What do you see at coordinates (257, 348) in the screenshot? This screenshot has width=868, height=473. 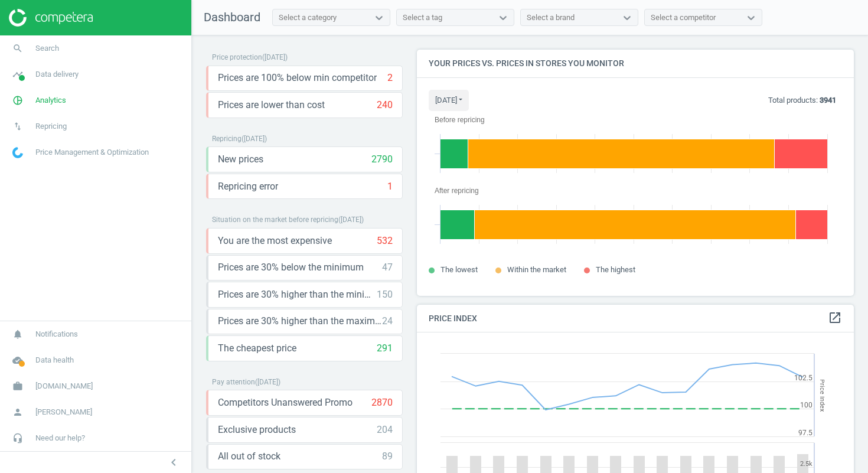 I see `span: The cheapest price` at bounding box center [257, 348].